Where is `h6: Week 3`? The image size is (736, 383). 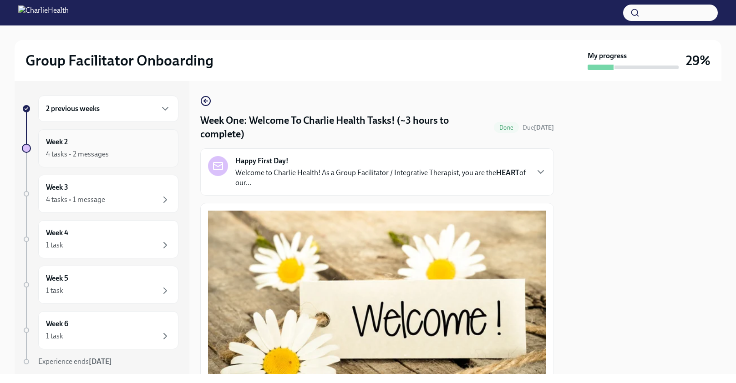 h6: Week 3 is located at coordinates (57, 187).